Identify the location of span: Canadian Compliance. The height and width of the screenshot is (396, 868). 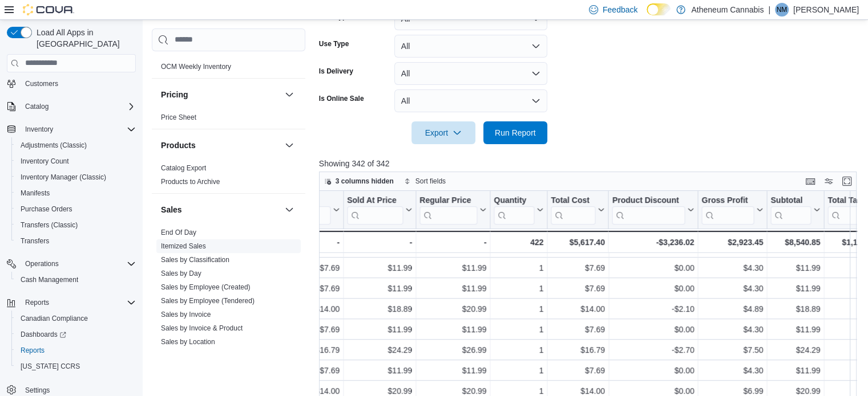
(54, 319).